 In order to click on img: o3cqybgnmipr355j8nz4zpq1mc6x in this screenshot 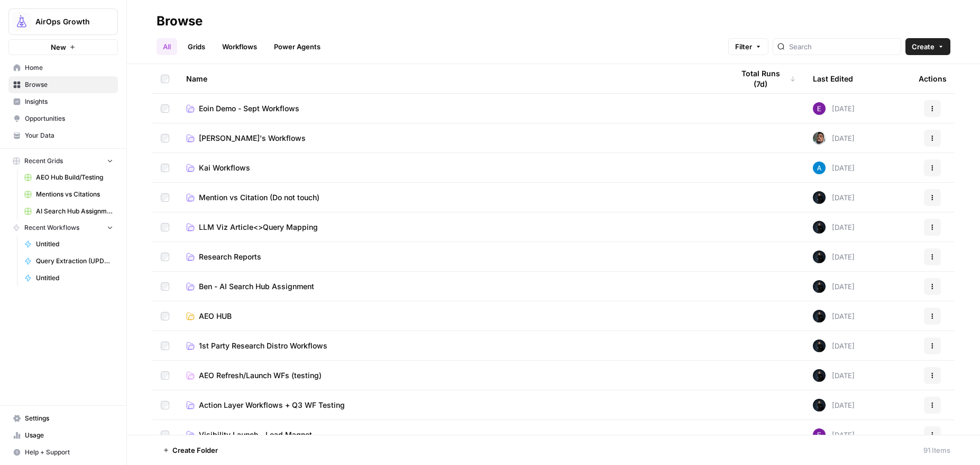, I will do `click(819, 168)`.